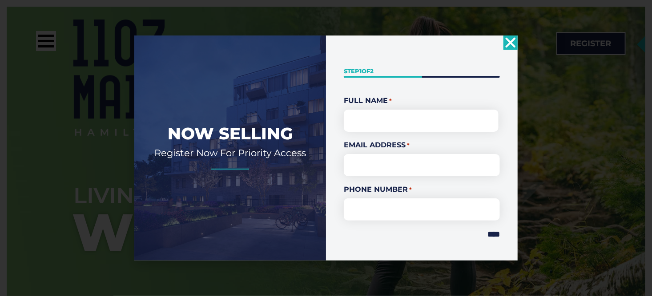  I want to click on h2: Now Selling, so click(230, 134).